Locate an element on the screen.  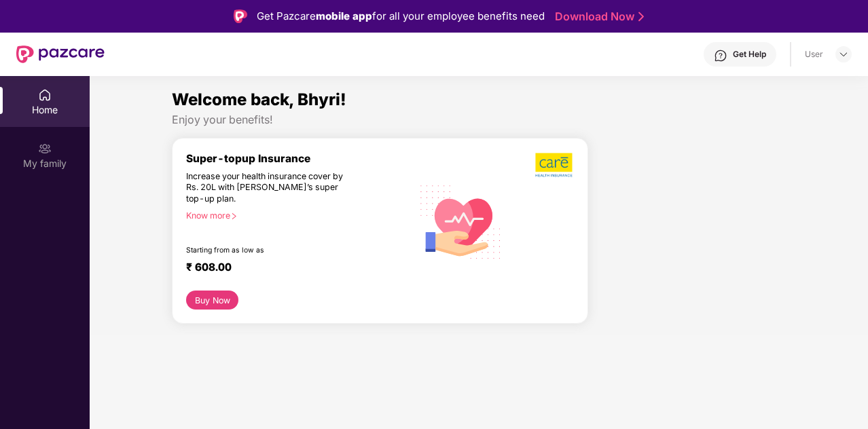
div: Get Pazcare for all your employee benefits need is located at coordinates (401, 16).